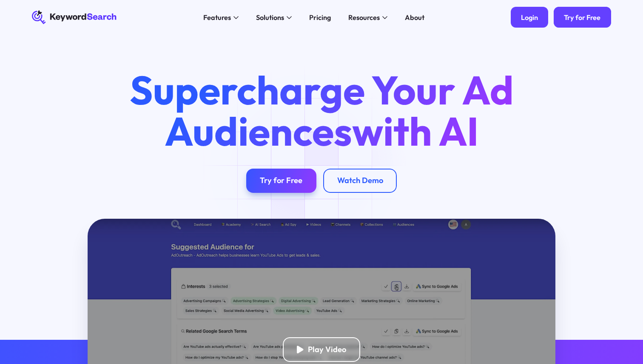  Describe the element at coordinates (415, 18) in the screenshot. I see `div: About` at that location.